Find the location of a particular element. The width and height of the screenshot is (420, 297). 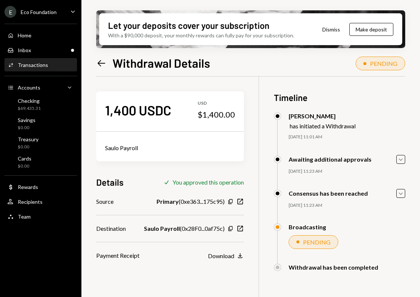

div: Team is located at coordinates (24, 217).